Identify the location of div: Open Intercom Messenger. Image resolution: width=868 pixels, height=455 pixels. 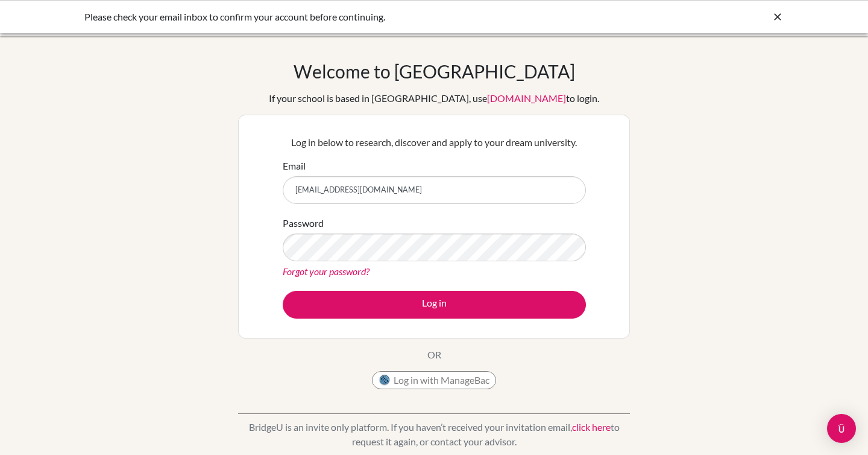
(842, 429).